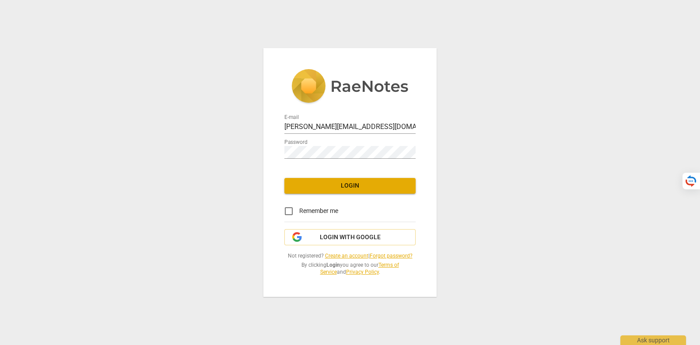 This screenshot has height=345, width=700. What do you see at coordinates (333, 265) in the screenshot?
I see `b: Login` at bounding box center [333, 265].